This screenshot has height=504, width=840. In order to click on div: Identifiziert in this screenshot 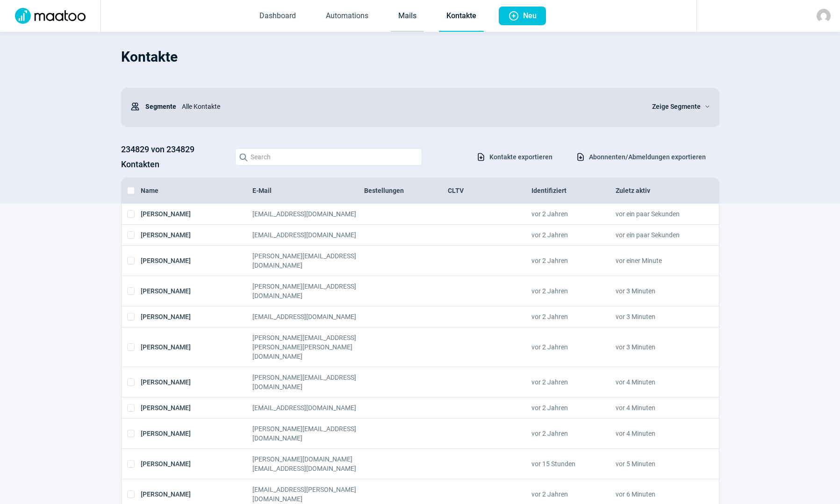, I will do `click(574, 191)`.